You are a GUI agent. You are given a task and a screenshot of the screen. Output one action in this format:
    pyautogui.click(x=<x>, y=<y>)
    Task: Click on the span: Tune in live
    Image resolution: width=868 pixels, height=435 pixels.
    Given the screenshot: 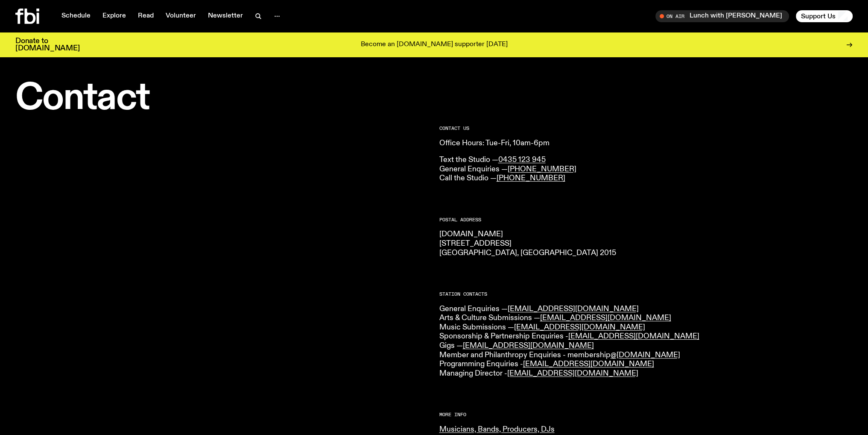 What is the action you would take?
    pyautogui.click(x=725, y=16)
    